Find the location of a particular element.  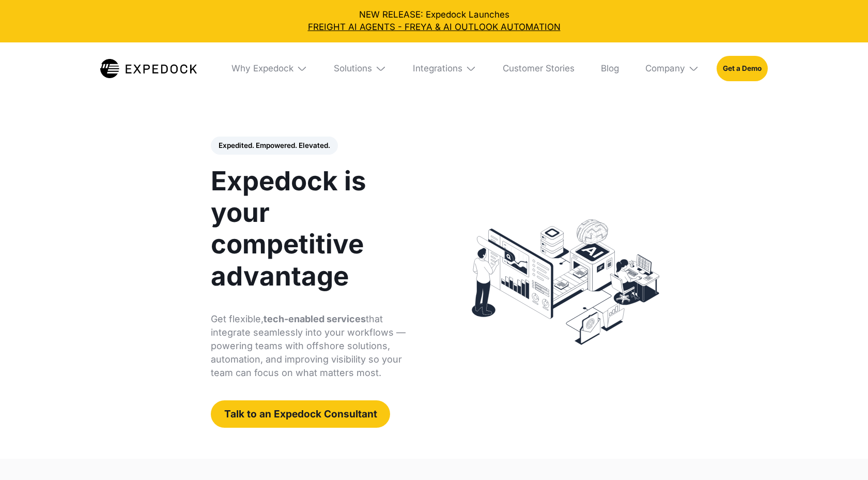

a: Blog is located at coordinates (610, 69).